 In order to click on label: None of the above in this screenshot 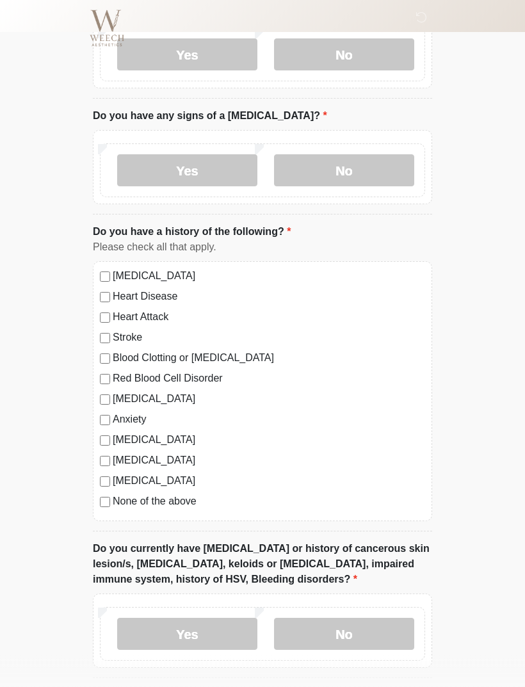, I will do `click(269, 502)`.